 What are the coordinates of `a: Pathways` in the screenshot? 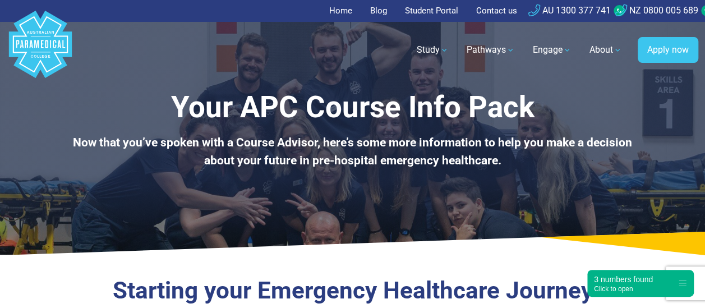 It's located at (491, 50).